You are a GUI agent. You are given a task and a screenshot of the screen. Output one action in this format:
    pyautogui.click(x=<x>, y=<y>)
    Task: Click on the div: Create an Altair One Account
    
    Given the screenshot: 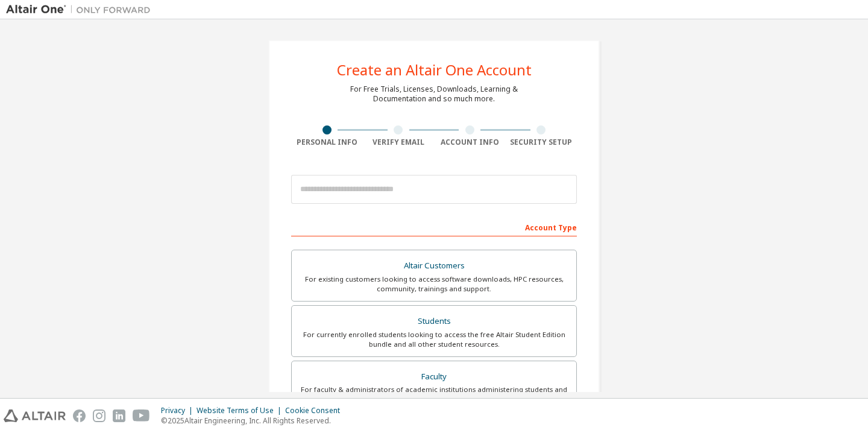 What is the action you would take?
    pyautogui.click(x=434, y=70)
    